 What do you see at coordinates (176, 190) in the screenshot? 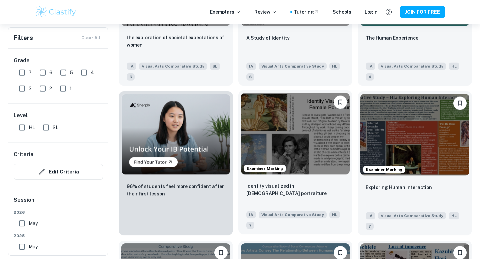
I see `p: 96% of students feel more confident after their first lesson` at bounding box center [176, 190].